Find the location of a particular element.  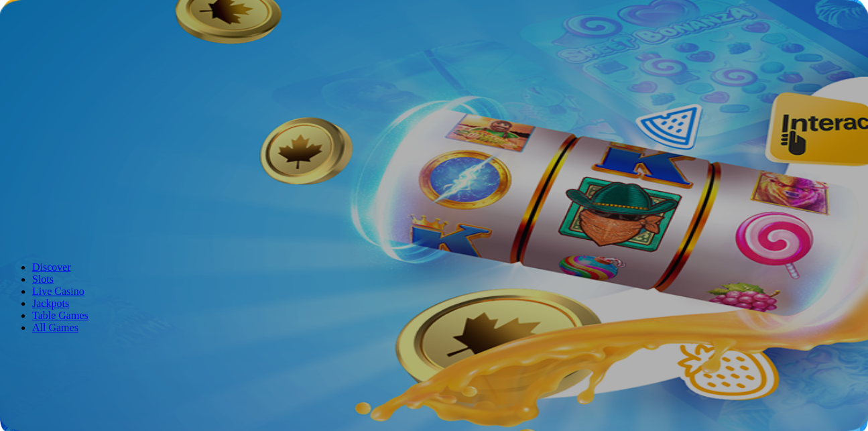

a: Jackpots is located at coordinates (50, 303).